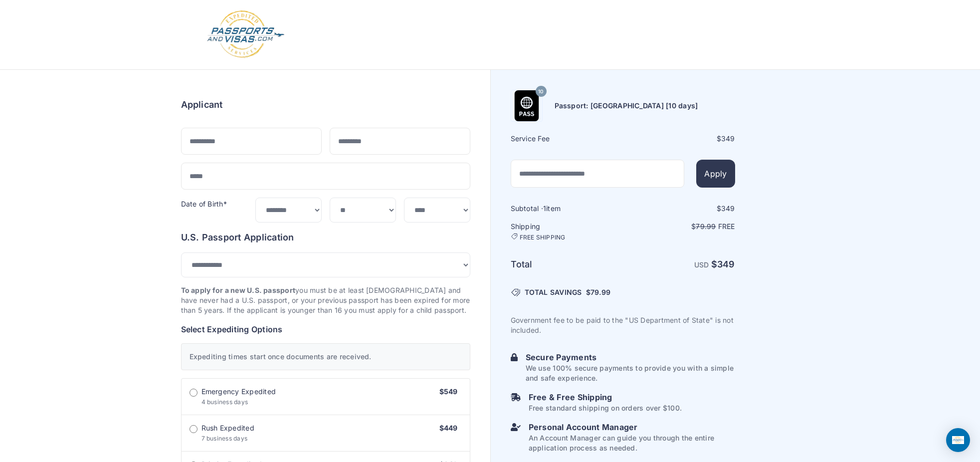  What do you see at coordinates (727, 226) in the screenshot?
I see `span: Free` at bounding box center [727, 226].